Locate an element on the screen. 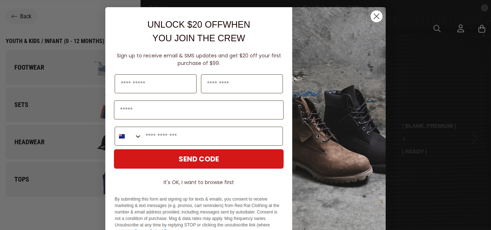  input: Email is located at coordinates (199, 110).